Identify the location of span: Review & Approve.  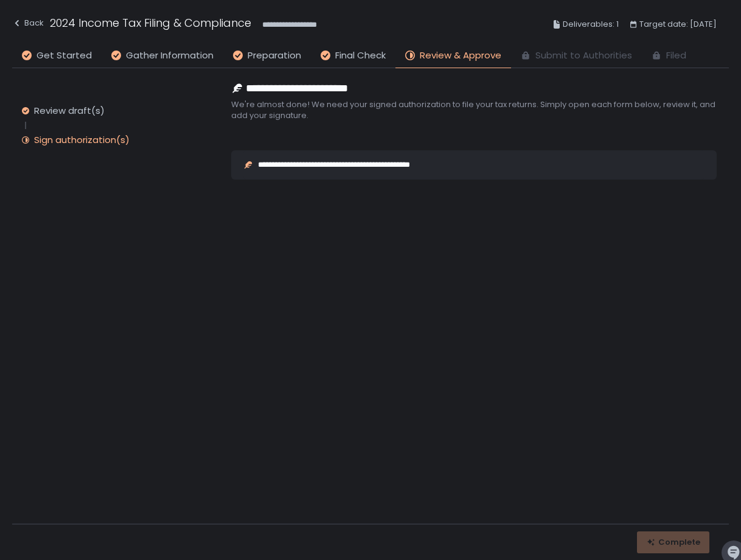
(460, 55).